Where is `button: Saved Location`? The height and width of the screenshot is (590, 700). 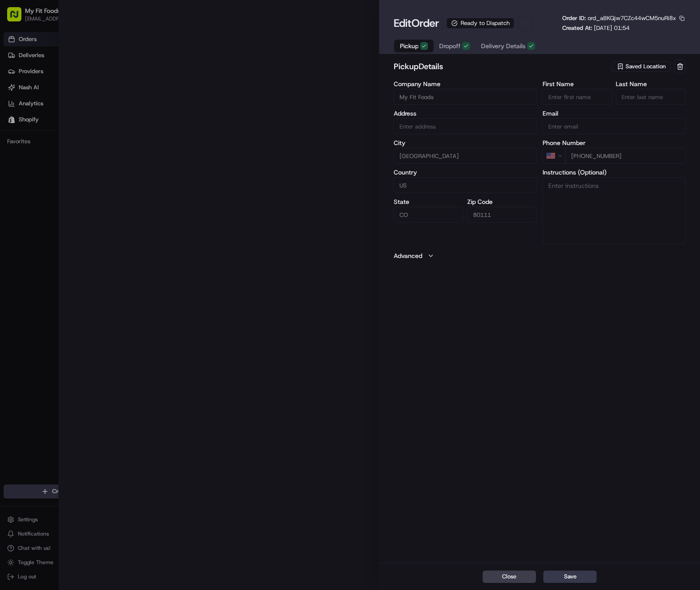 button: Saved Location is located at coordinates (642, 66).